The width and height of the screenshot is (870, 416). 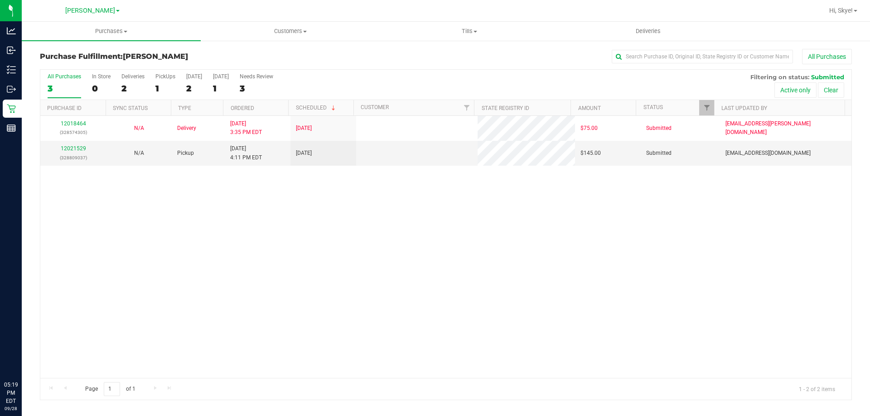 What do you see at coordinates (590, 153) in the screenshot?
I see `span: $145.00` at bounding box center [590, 153].